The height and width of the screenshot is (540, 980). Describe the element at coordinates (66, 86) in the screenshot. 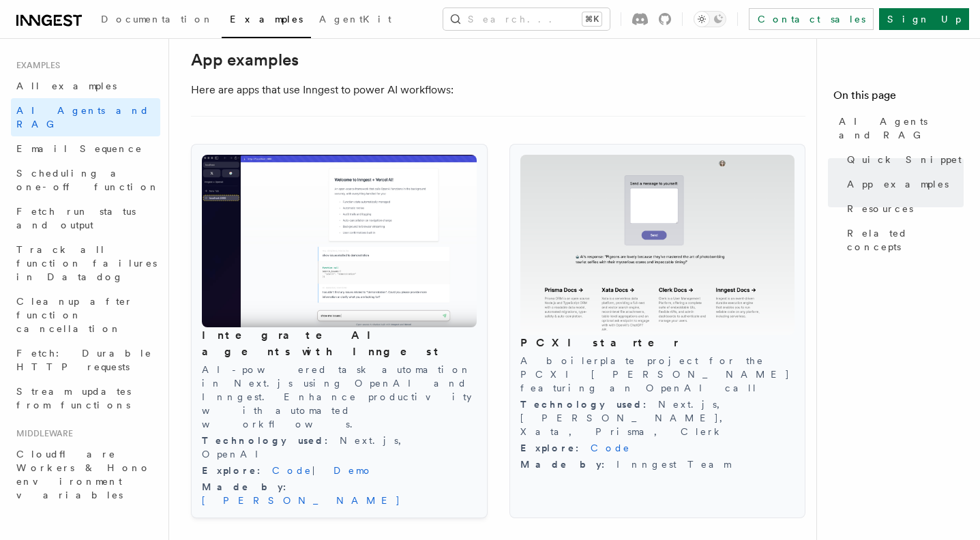

I see `span: All examples` at that location.